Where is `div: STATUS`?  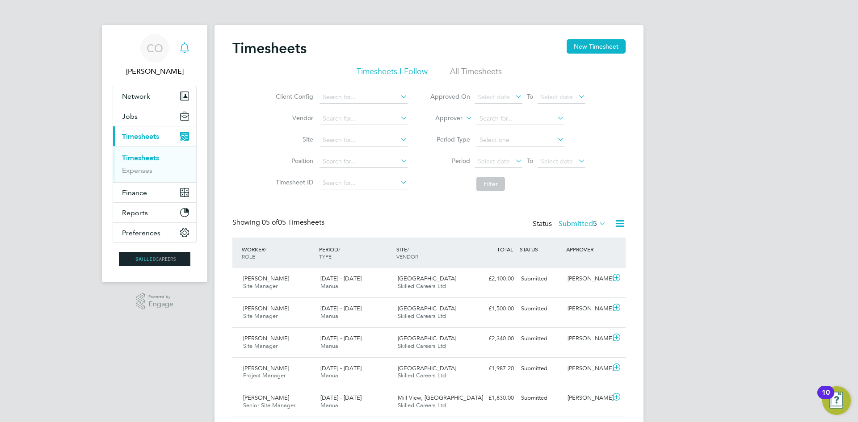 div: STATUS is located at coordinates (541, 249).